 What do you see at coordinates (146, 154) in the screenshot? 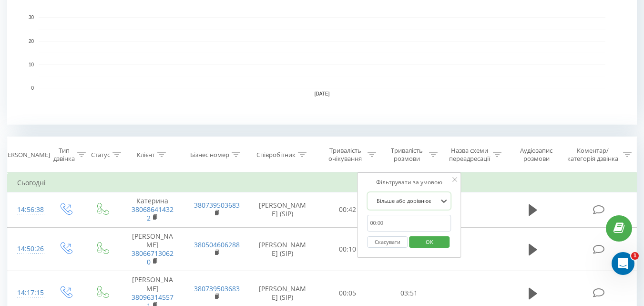
I see `div: Клієнт` at bounding box center [146, 154].